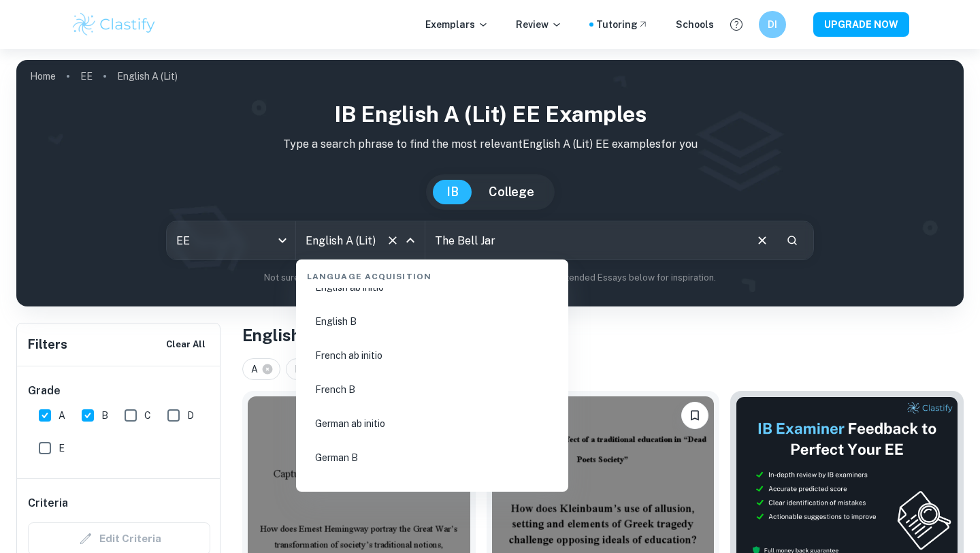 This screenshot has height=553, width=980. I want to click on li: German B, so click(432, 458).